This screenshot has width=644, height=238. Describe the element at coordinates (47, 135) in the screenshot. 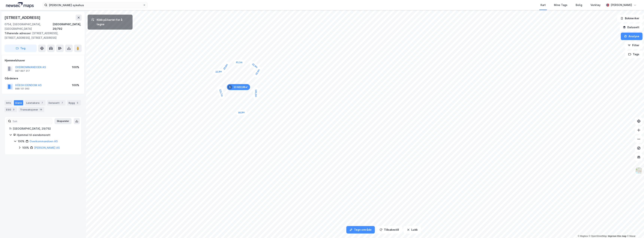

I see `div: Hjemmel til eiendomsrett` at that location.